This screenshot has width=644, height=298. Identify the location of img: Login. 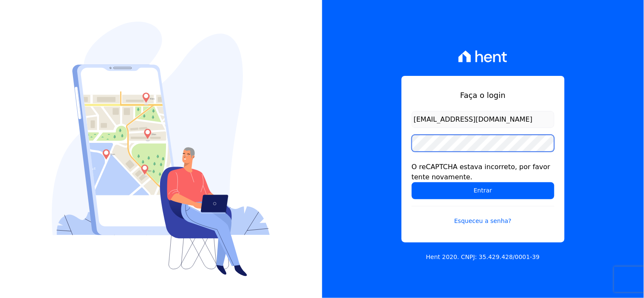
(161, 149).